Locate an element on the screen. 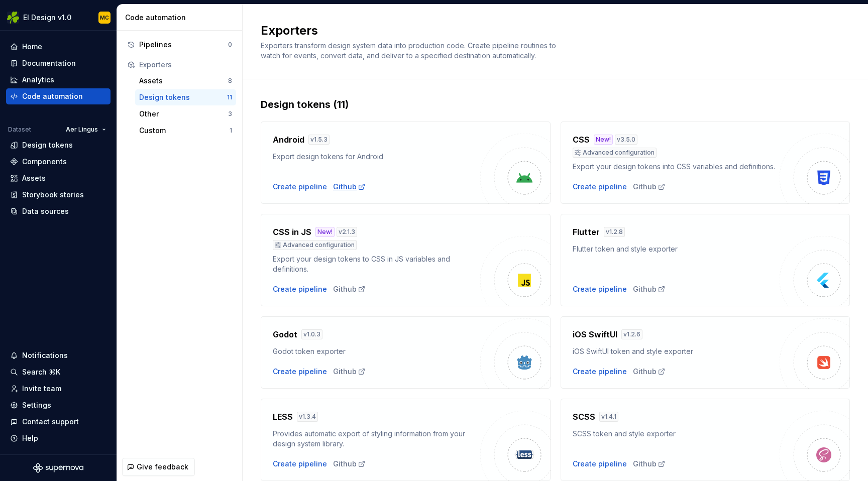 The width and height of the screenshot is (868, 481). div: Help is located at coordinates (31, 438).